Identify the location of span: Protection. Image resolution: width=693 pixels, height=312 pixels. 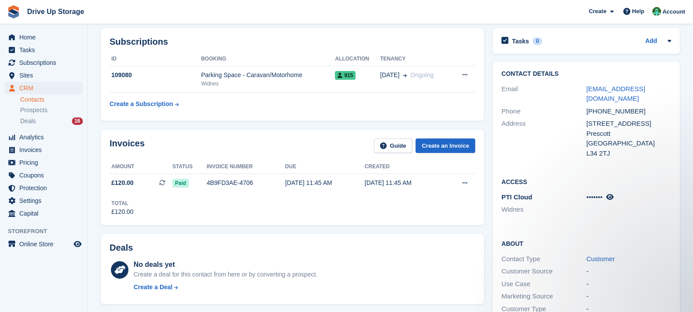
(46, 188).